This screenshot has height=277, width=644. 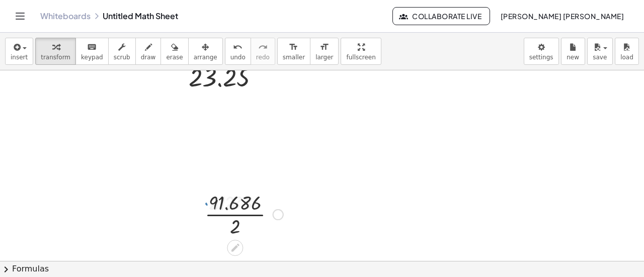 I want to click on i: undo, so click(x=238, y=47).